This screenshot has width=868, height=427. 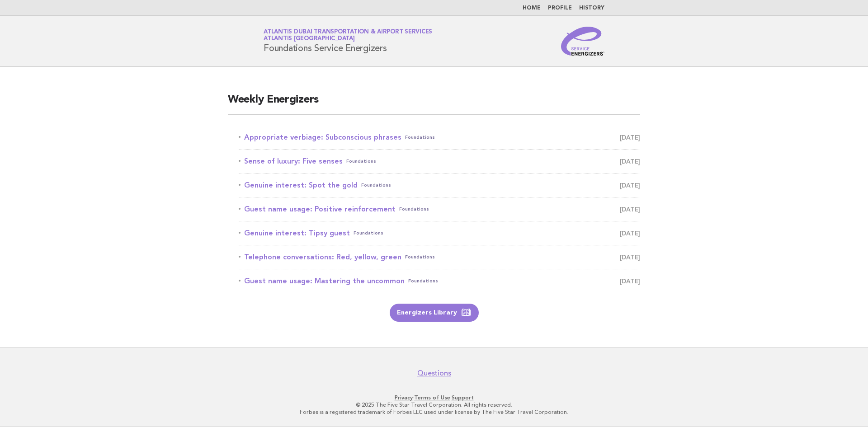 I want to click on p: Forbes is a registered trademark of Forbes LLC used under license by The Five Star Travel Corpora..., so click(x=434, y=412).